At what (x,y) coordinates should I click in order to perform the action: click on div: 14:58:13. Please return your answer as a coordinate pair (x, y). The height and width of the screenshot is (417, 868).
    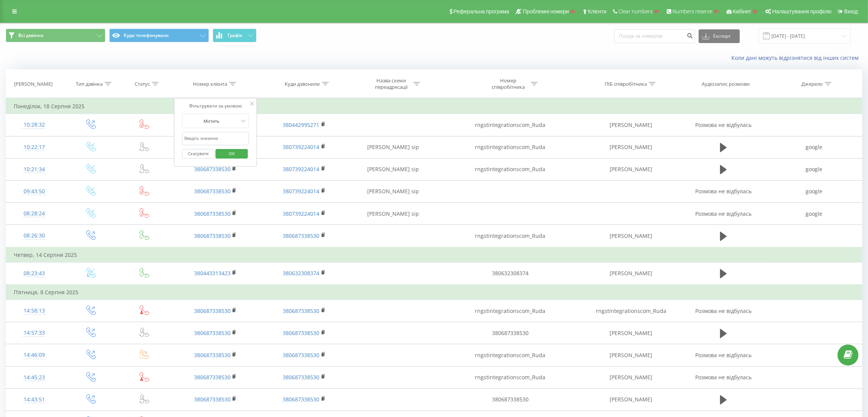
    Looking at the image, I should click on (34, 310).